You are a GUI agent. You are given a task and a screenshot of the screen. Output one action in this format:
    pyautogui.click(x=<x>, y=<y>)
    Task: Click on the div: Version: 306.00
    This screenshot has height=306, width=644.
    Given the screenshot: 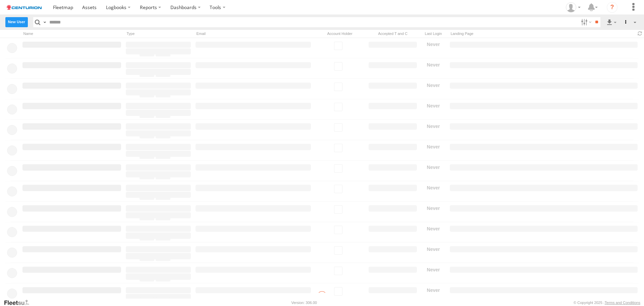 What is the action you would take?
    pyautogui.click(x=304, y=302)
    